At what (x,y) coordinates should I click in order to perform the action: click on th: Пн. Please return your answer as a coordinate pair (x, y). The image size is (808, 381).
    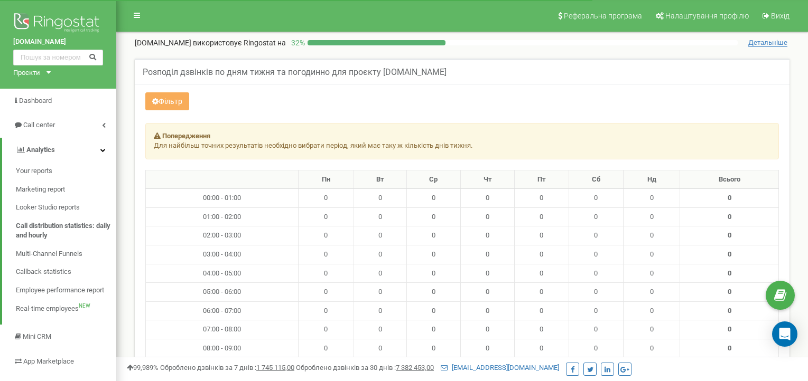
    Looking at the image, I should click on (326, 180).